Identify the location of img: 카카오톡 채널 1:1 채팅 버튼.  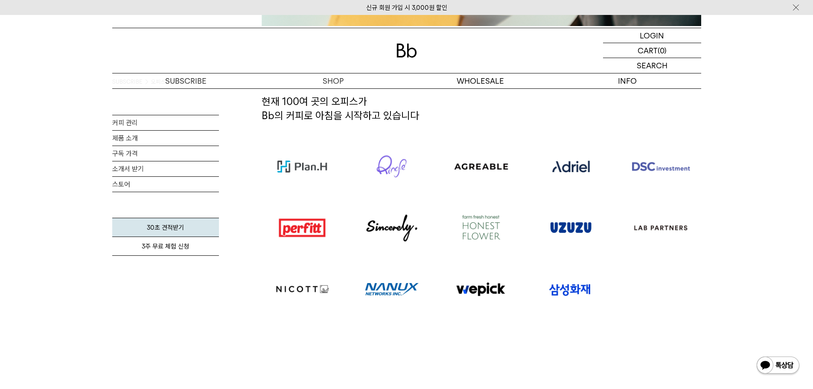
(778, 366).